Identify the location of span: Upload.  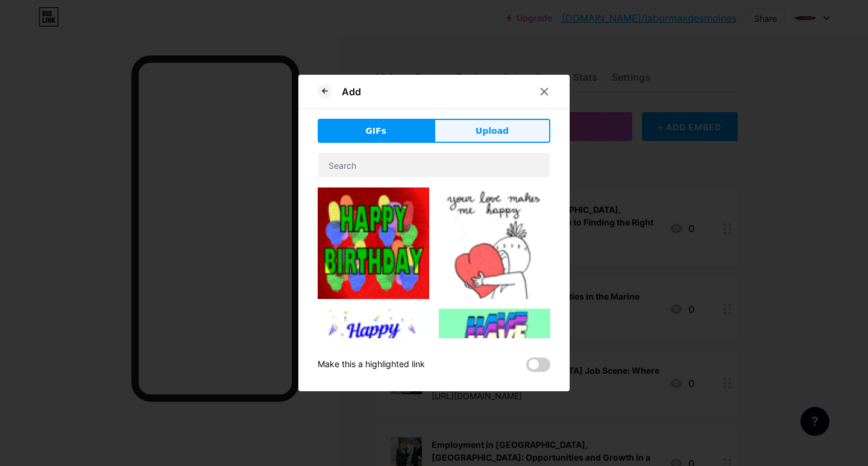
(492, 131).